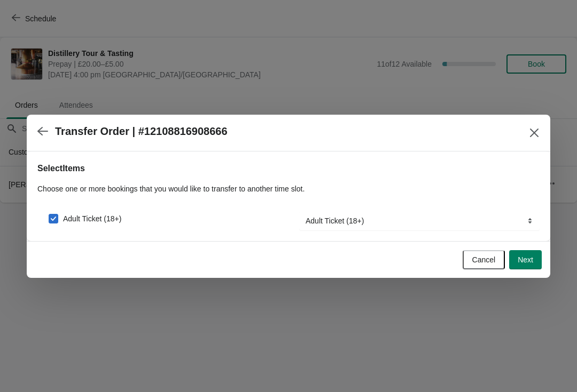  What do you see at coordinates (288, 168) in the screenshot?
I see `h2: Select Items` at bounding box center [288, 168].